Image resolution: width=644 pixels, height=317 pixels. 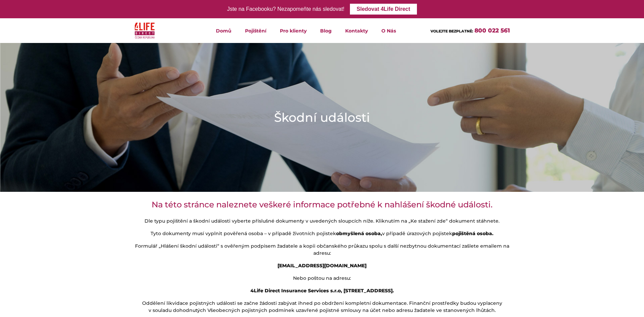 What do you see at coordinates (383, 9) in the screenshot?
I see `a: Sledovat 4Life Direct` at bounding box center [383, 9].